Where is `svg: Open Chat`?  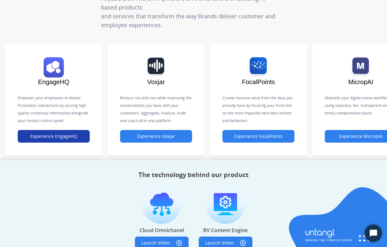
svg: Open Chat is located at coordinates (374, 233).